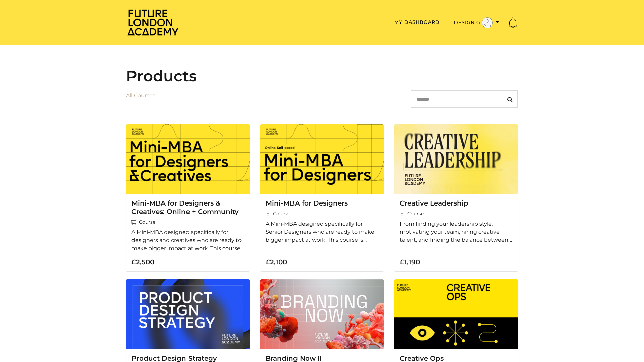 This screenshot has width=644, height=362. What do you see at coordinates (143, 262) in the screenshot?
I see `strong: £2,500` at bounding box center [143, 262].